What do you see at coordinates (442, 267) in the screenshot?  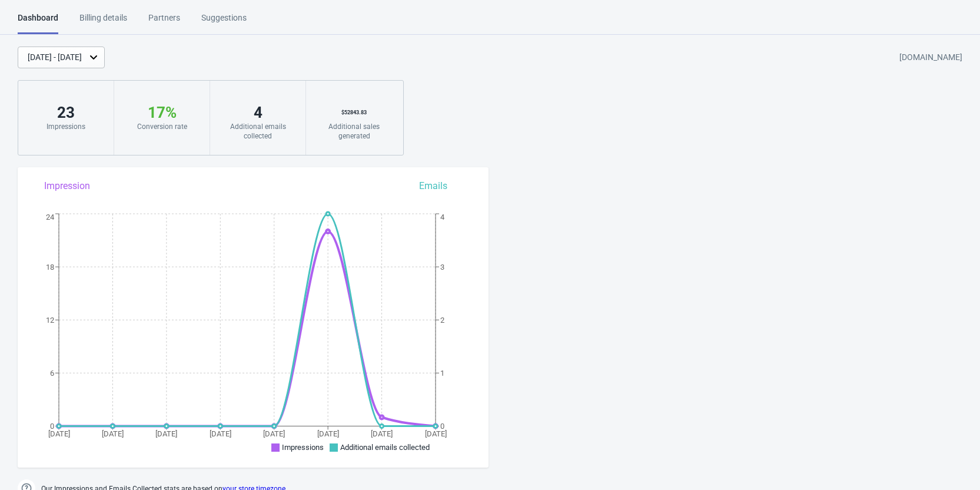 I see `tspan: 3` at bounding box center [442, 267].